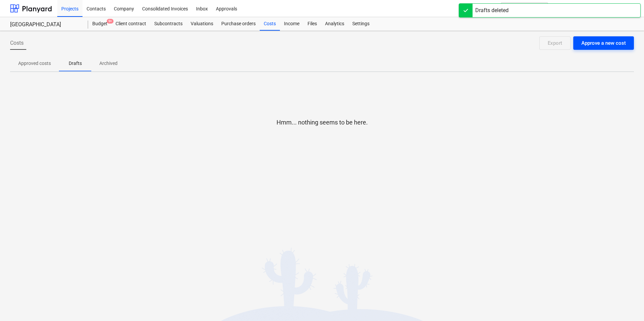  I want to click on div: Settings, so click(360, 24).